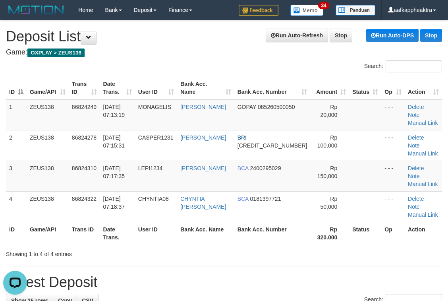 Image resolution: width=448 pixels, height=301 pixels. What do you see at coordinates (153, 199) in the screenshot?
I see `span: CHYNTIA08` at bounding box center [153, 199].